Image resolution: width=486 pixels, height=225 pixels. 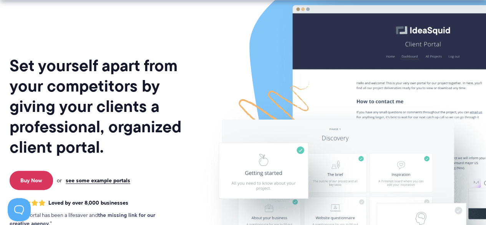 I want to click on span: or, so click(x=59, y=180).